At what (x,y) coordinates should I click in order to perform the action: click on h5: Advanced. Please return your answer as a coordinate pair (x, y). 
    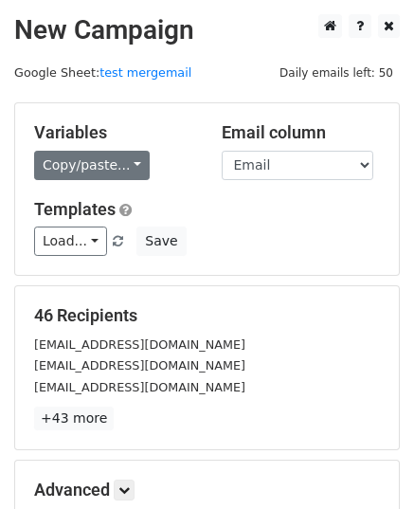
    Looking at the image, I should click on (207, 490).